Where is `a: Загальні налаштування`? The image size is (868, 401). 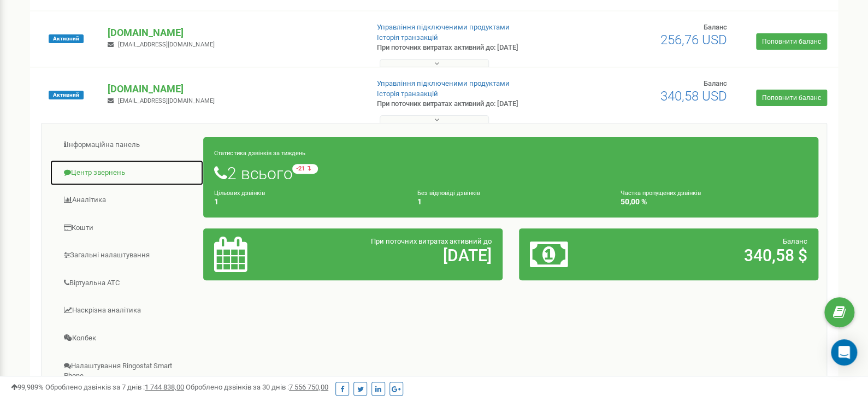
a: Загальні налаштування is located at coordinates (126, 256).